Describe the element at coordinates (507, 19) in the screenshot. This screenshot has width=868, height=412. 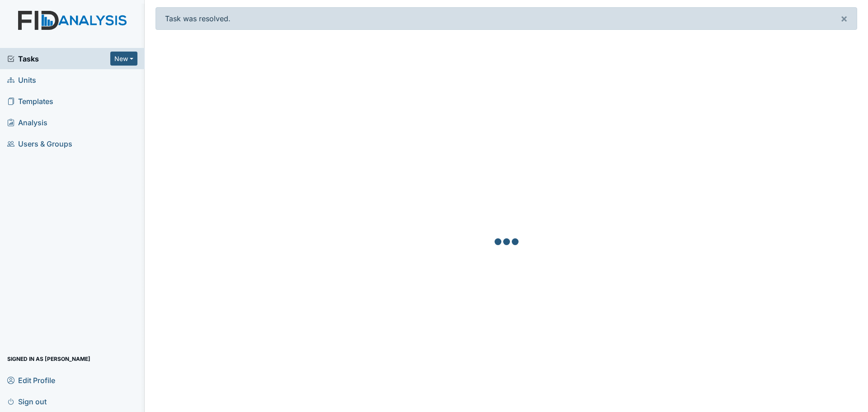
I see `div: Task was resolved.` at that location.